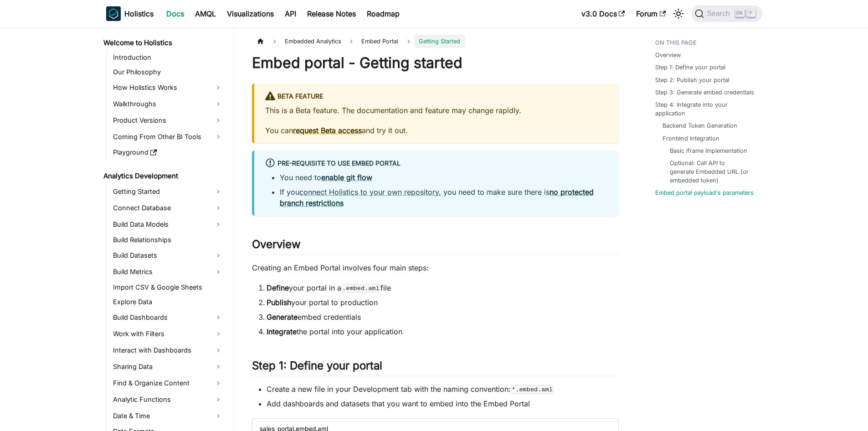 Image resolution: width=868 pixels, height=431 pixels. What do you see at coordinates (163, 176) in the screenshot?
I see `a: Analytics Development` at bounding box center [163, 176].